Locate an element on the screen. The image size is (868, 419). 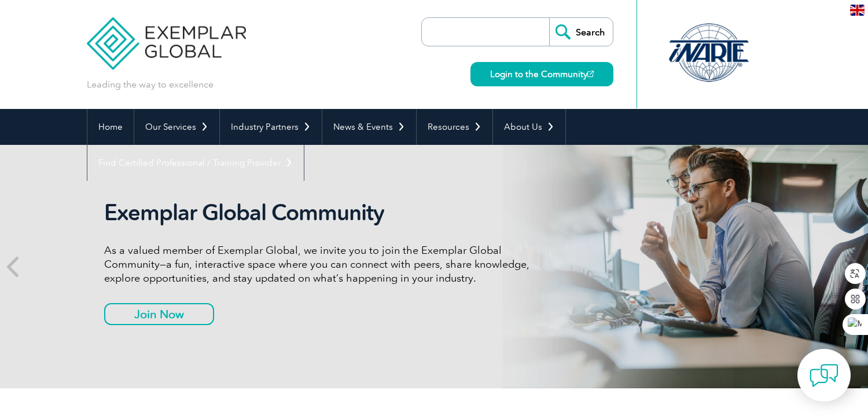
p: As a valued member of Exemplar Global, we invite you to join the Exemplar Global Community—a fun,... is located at coordinates (321, 264).